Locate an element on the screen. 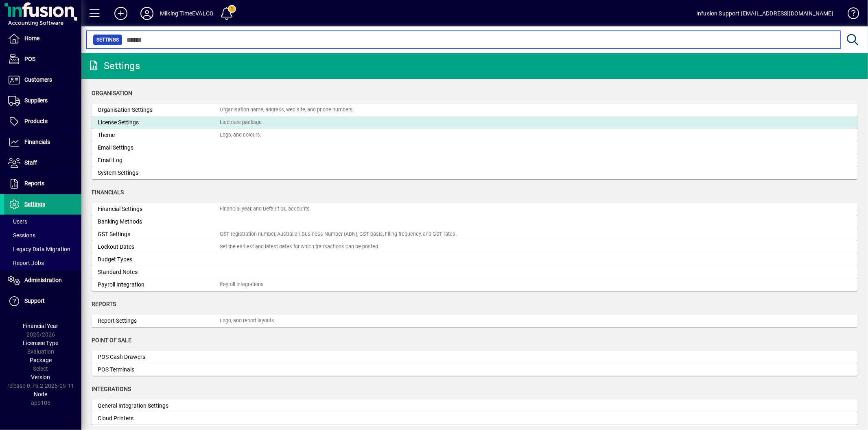 This screenshot has height=430, width=868. div: License Settings is located at coordinates (159, 123).